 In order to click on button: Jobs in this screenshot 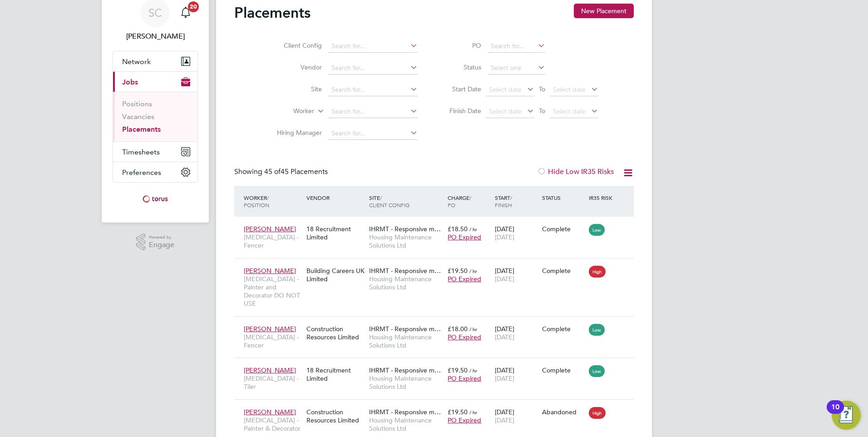, I will do `click(155, 82)`.